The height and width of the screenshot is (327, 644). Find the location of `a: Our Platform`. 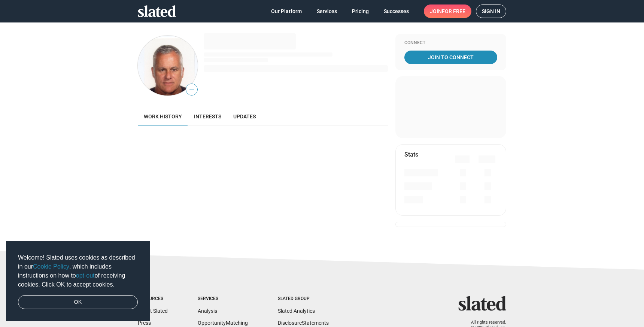

a: Our Platform is located at coordinates (286, 11).